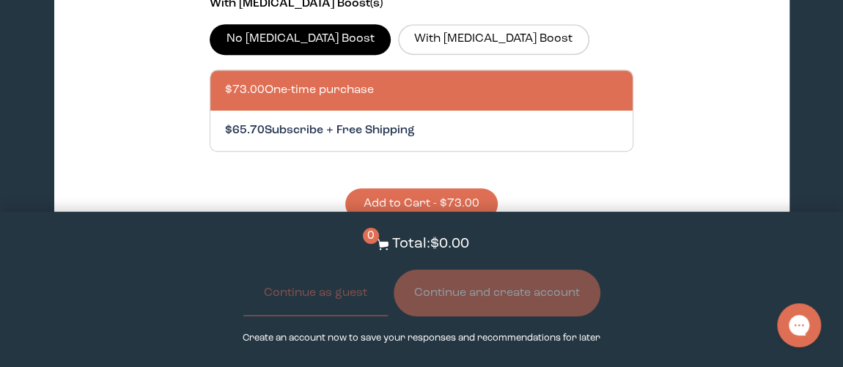  Describe the element at coordinates (430, 244) in the screenshot. I see `p: Total: $0.00` at that location.